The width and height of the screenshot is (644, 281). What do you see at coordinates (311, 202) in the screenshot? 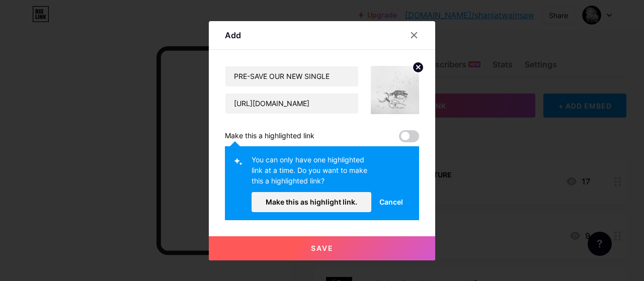
I see `button: Make this as highlight link.` at bounding box center [311, 202].